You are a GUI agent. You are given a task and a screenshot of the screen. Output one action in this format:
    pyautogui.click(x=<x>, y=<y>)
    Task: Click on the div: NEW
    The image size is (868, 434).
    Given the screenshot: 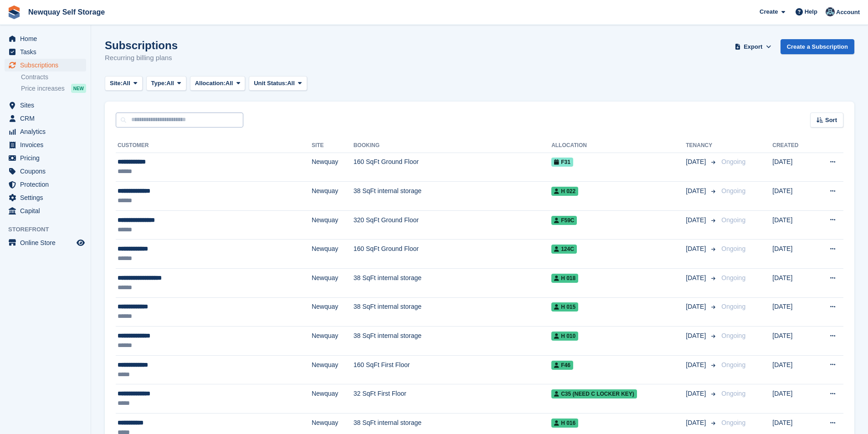 What is the action you would take?
    pyautogui.click(x=79, y=88)
    